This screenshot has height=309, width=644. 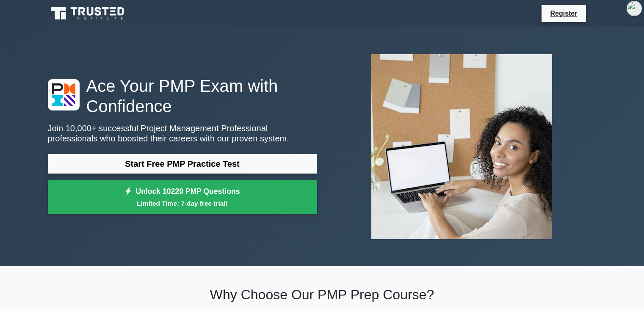 I want to click on a: Start Free PMP Practice Test, so click(x=182, y=164).